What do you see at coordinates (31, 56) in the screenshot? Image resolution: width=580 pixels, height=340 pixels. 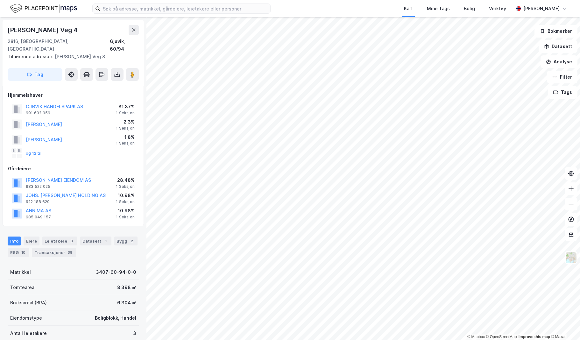 I see `span: Tilhørende adresser:` at bounding box center [31, 56].